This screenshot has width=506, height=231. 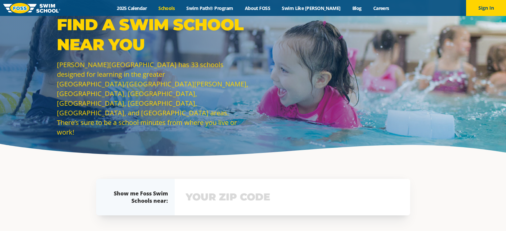 I want to click on a: About FOSS, so click(x=258, y=8).